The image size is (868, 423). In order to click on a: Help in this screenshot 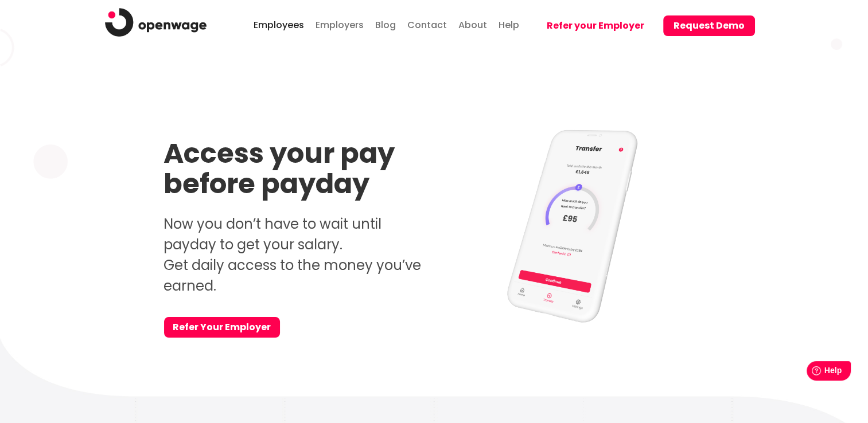, I will do `click(509, 24)`.